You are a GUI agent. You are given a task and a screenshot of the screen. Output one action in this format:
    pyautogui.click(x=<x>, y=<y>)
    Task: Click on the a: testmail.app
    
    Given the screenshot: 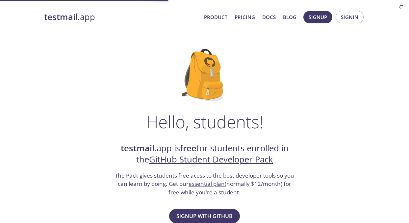 What is the action you would take?
    pyautogui.click(x=121, y=17)
    